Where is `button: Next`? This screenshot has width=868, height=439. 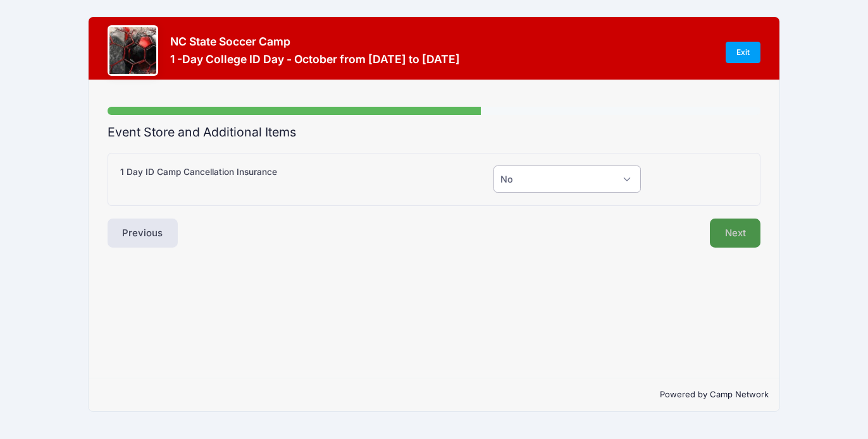
button: Next is located at coordinates (735, 233).